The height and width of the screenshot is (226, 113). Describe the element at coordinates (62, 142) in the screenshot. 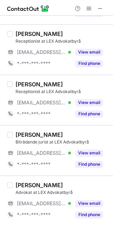

I see `div: Biträdande jurist at LEX Advokatbyrå` at that location.